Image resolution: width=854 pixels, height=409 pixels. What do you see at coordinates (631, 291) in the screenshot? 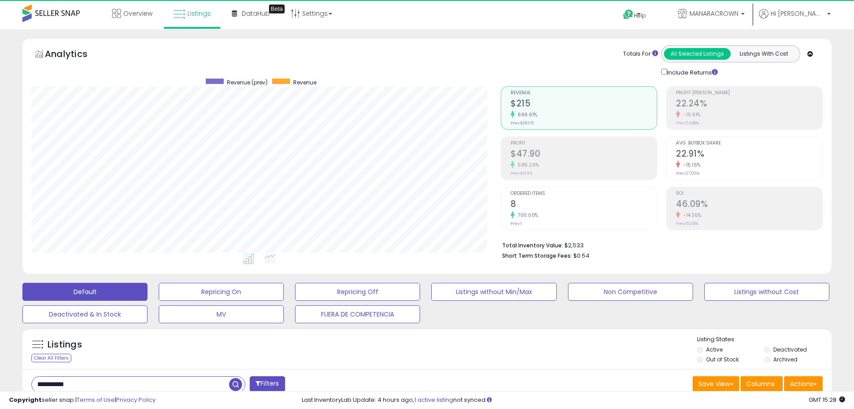
I see `button: Non Competitive` at bounding box center [631, 291].